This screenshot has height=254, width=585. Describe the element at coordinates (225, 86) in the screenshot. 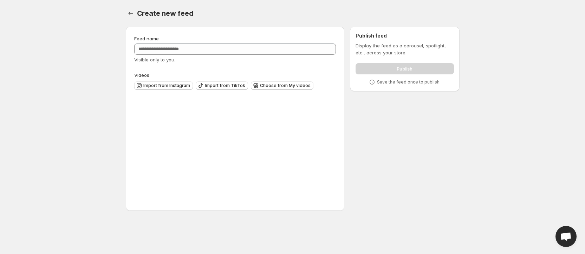

I see `span: Import from TikTok` at that location.